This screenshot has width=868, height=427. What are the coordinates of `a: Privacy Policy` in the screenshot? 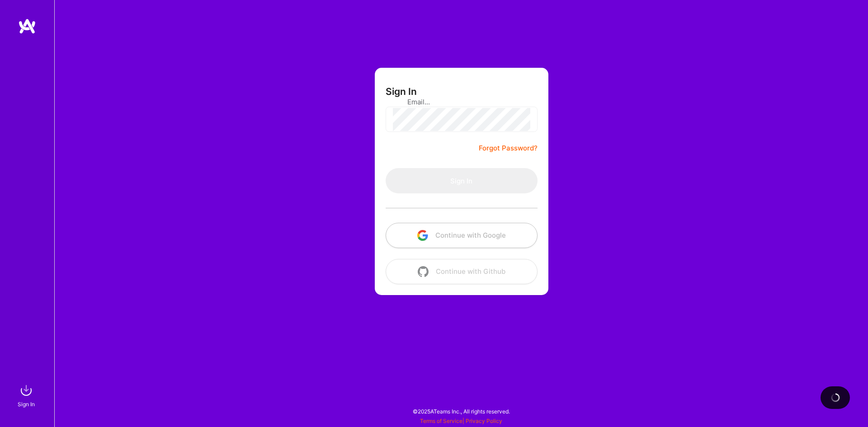 It's located at (484, 421).